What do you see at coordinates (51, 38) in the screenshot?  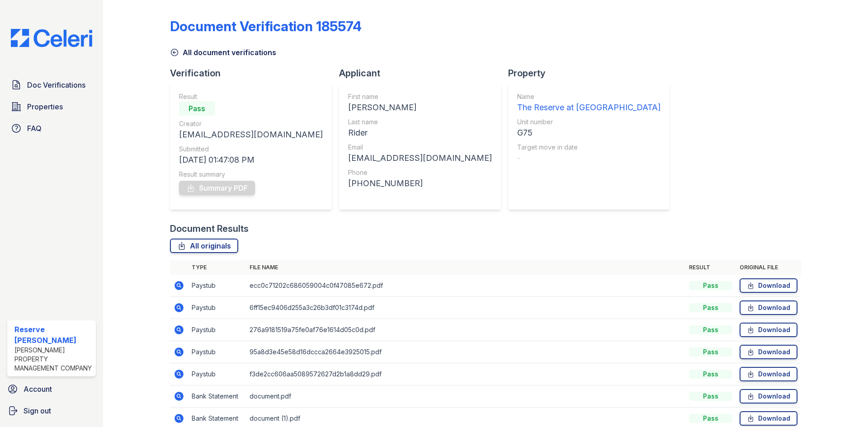 I see `img: CE_Logo_Blue-a8612792a0a2168367f1c8372b55b34899dd931a85d93a1a3d3e32e68fde9ad4.png` at bounding box center [51, 38].